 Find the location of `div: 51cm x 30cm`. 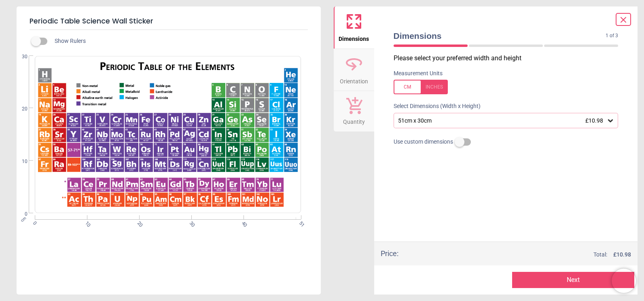

div: 51cm x 30cm is located at coordinates (502, 120).